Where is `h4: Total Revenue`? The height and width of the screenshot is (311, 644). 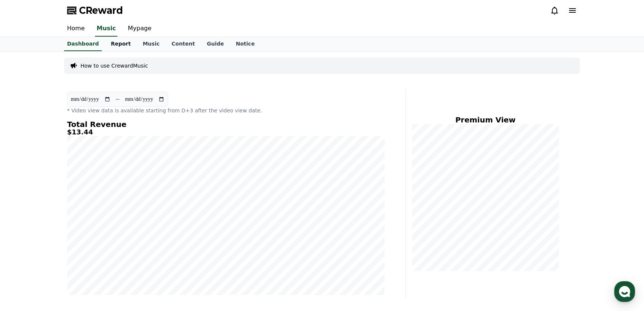 h4: Total Revenue is located at coordinates (226, 124).